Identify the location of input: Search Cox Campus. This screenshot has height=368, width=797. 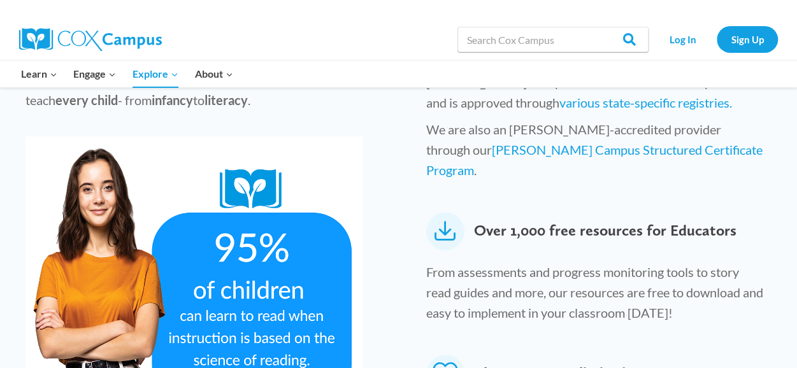
(553, 39).